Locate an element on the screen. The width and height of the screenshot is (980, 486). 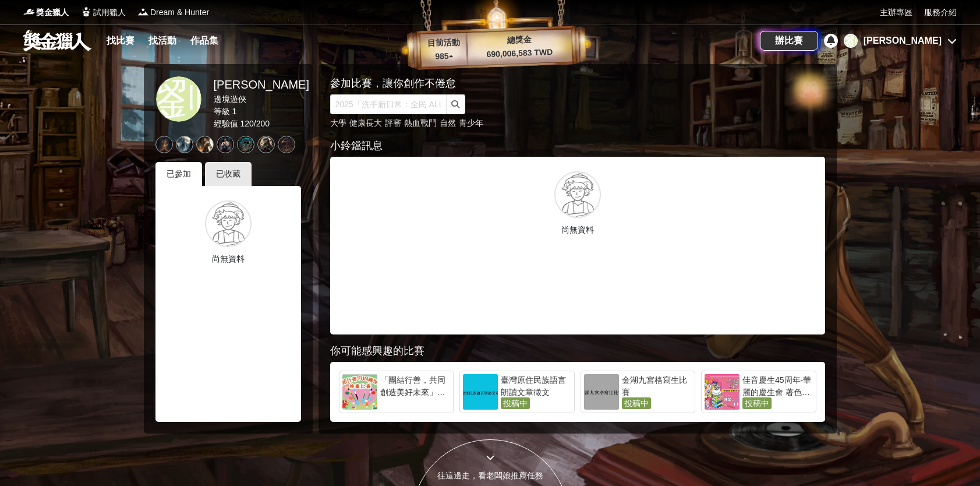
p: 目前活動 is located at coordinates (443, 43).